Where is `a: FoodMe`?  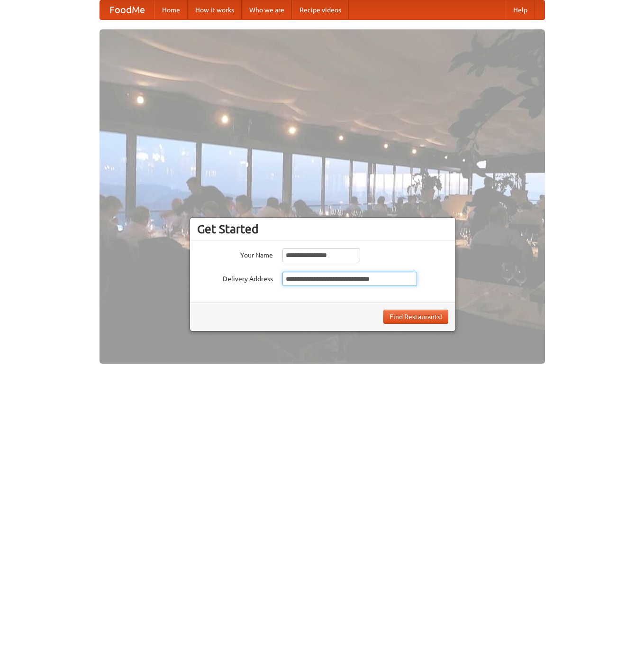
a: FoodMe is located at coordinates (127, 10).